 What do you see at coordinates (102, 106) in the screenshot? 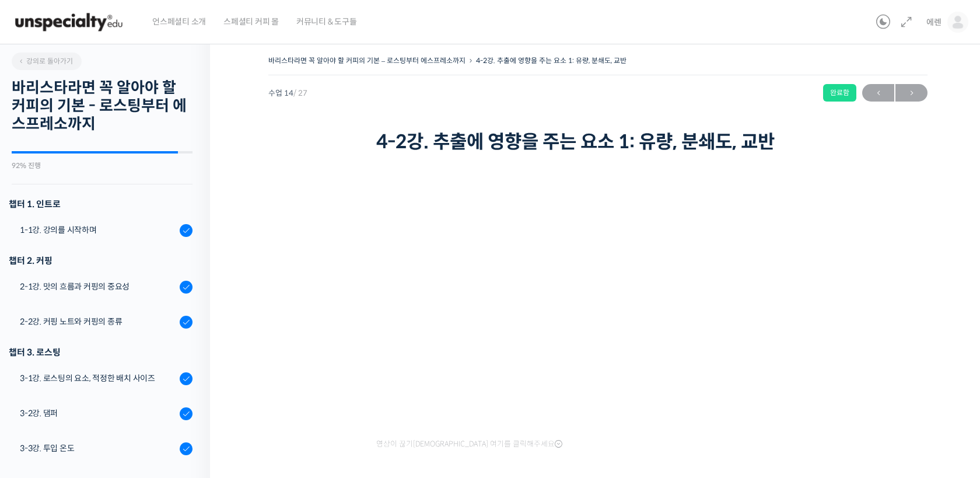
I see `h2: 바리스타라면 꼭 알아야 할 커피의 기본 - 로스팅부터 에스프레소까지` at bounding box center [102, 106].